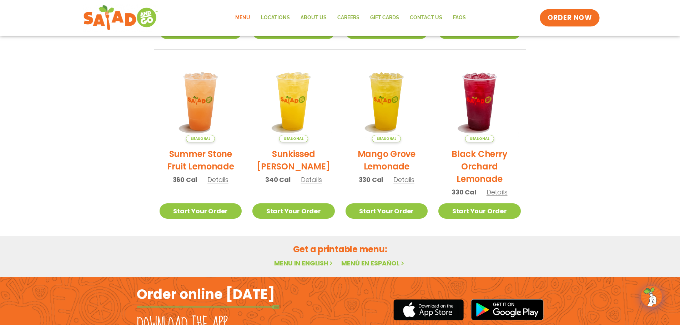 The height and width of the screenshot is (325, 680). What do you see at coordinates (373, 263) in the screenshot?
I see `a: Menú en español` at bounding box center [373, 263].